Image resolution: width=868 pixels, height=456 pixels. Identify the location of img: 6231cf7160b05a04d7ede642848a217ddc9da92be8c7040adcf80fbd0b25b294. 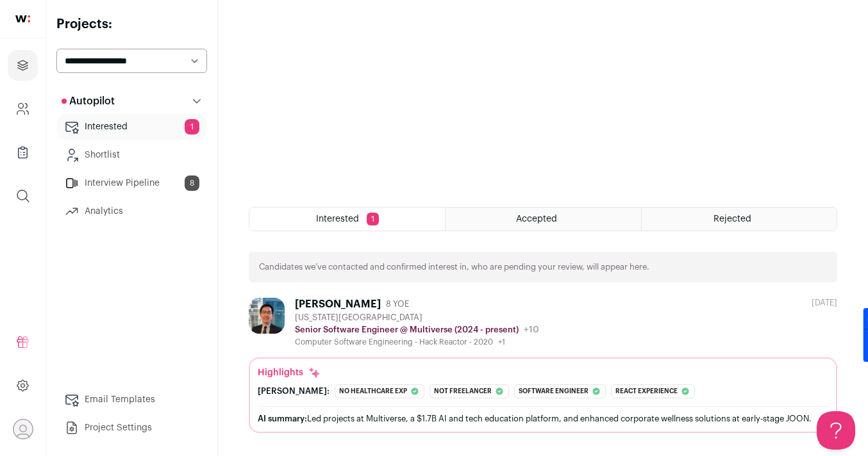
(267, 316).